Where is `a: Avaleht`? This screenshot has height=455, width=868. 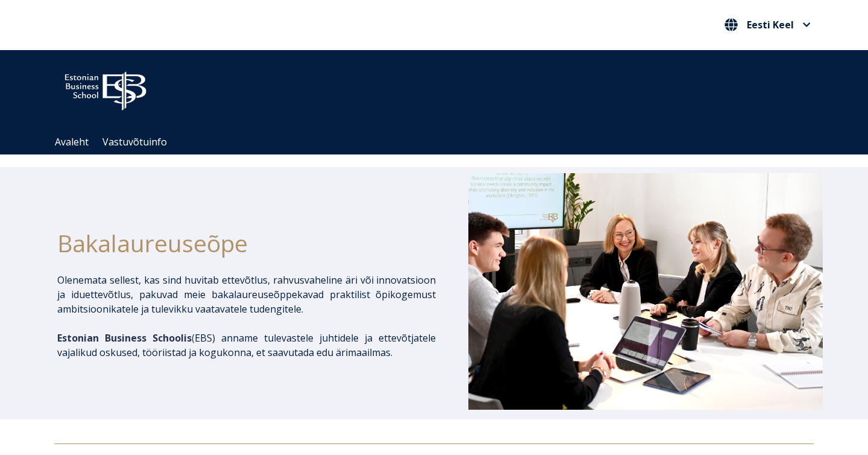 a: Avaleht is located at coordinates (72, 142).